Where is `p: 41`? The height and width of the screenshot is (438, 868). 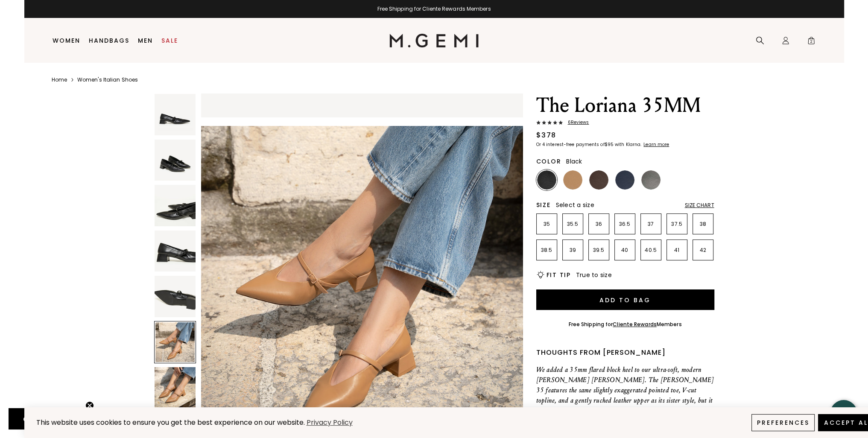 p: 41 is located at coordinates (677, 250).